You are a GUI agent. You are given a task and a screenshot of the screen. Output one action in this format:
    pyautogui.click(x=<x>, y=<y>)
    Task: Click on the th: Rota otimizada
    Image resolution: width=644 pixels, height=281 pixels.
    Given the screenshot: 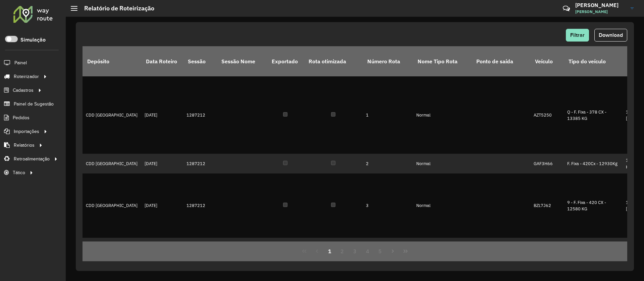 What is the action you would take?
    pyautogui.click(x=333, y=61)
    